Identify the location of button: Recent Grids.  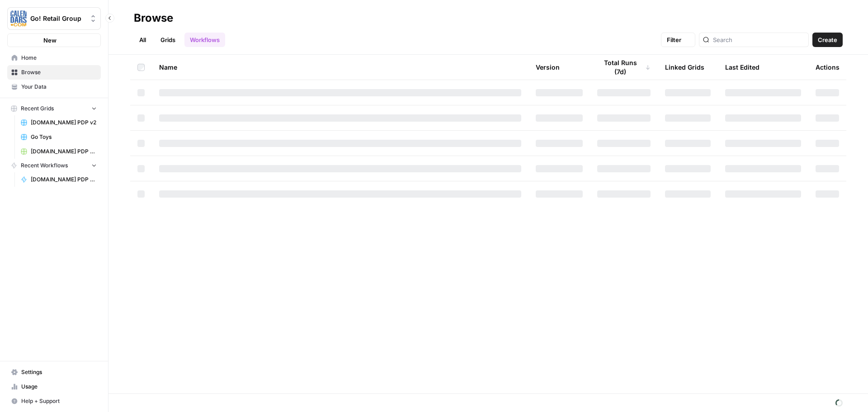
(54, 108).